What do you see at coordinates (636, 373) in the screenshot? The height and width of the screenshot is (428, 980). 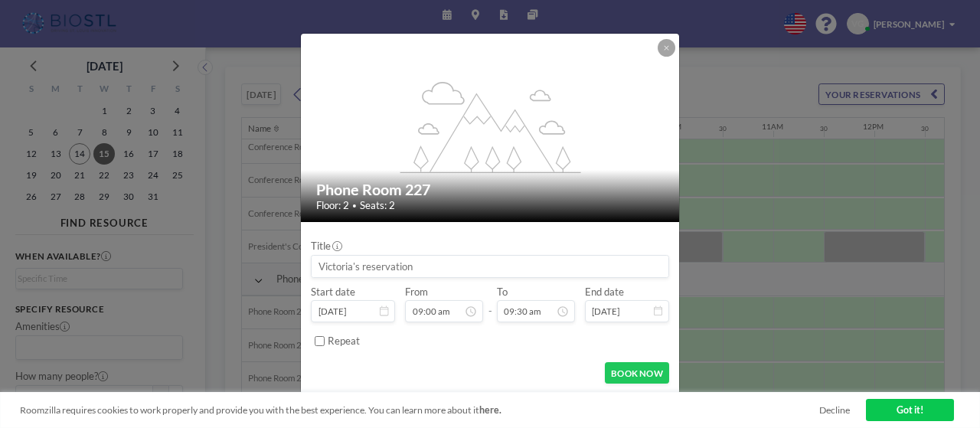 I see `button: BOOK NOW` at bounding box center [636, 373].